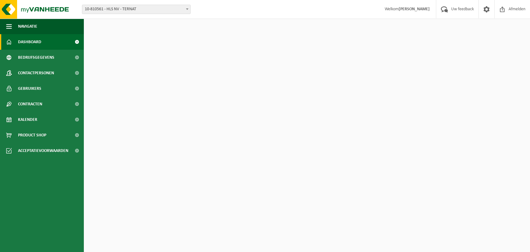  What do you see at coordinates (29, 88) in the screenshot?
I see `span: Gebruikers` at bounding box center [29, 88].